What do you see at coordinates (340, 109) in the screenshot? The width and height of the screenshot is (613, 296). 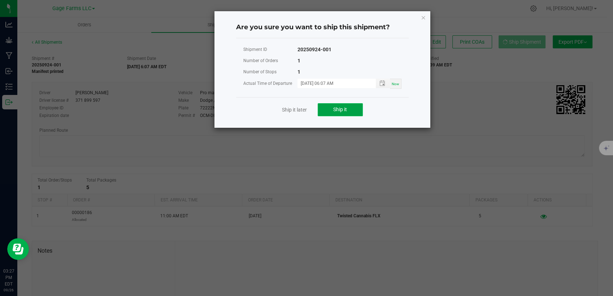 I see `span: Ship it` at bounding box center [340, 109].